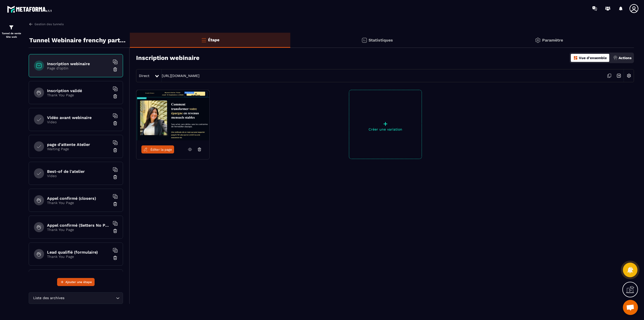  I want to click on h6: Inscription webinaire, so click(78, 64).